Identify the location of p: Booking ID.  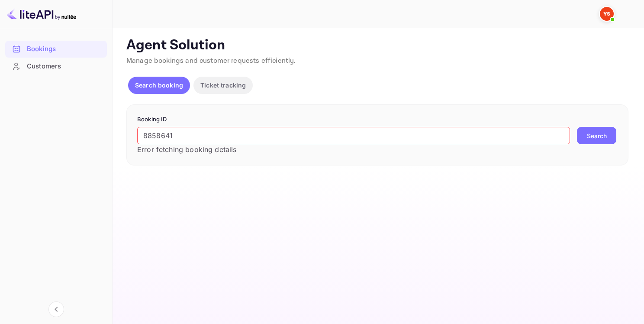
(377, 120).